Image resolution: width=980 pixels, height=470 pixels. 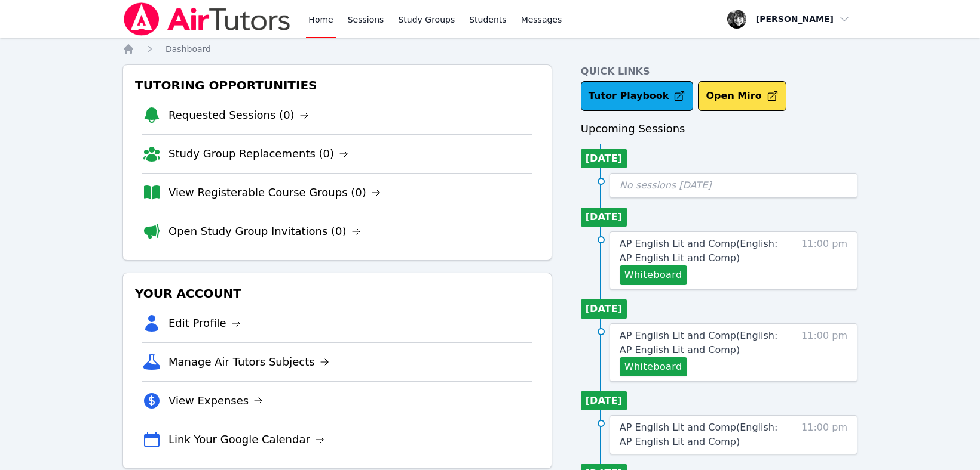 I want to click on a: Tutor Playbook, so click(x=637, y=96).